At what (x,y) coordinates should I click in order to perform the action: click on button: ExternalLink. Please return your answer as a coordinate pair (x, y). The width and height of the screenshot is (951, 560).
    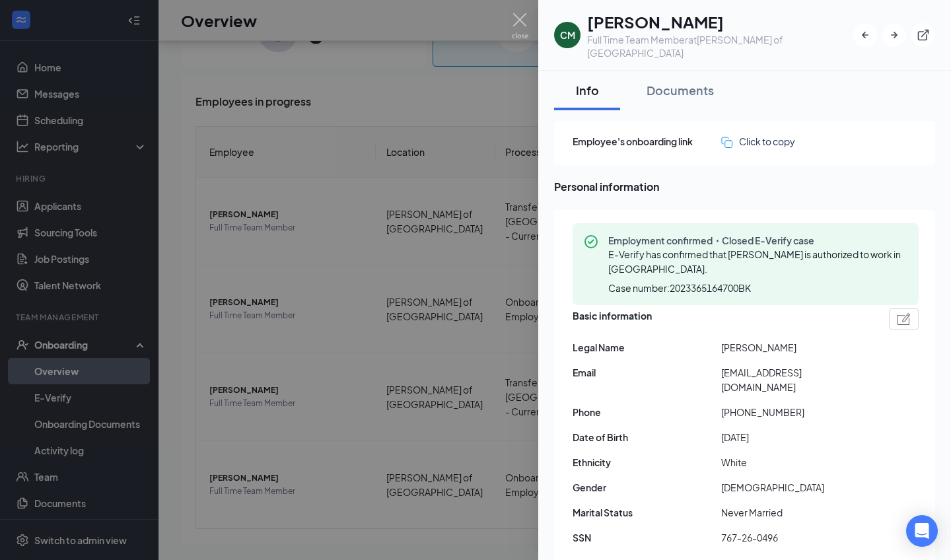
    Looking at the image, I should click on (923, 35).